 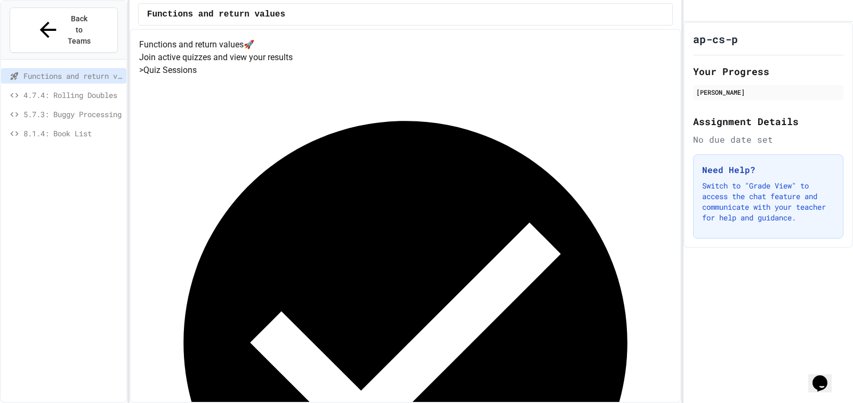 I want to click on span: 4.7.4: Rolling Doubles, so click(x=72, y=95).